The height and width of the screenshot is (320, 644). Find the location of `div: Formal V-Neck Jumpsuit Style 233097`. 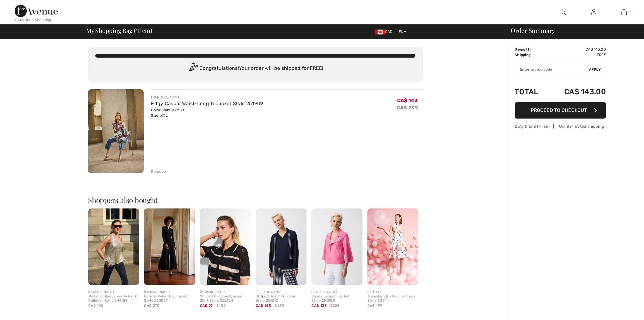

div: Formal V-Neck Jumpsuit Style 233097 is located at coordinates (169, 299).